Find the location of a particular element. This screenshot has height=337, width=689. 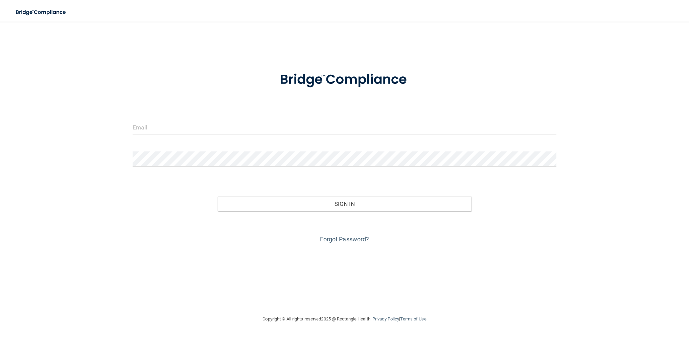

div: Copyright © All rights reserved 2025 @ Rectangle Health | | is located at coordinates (345, 319).